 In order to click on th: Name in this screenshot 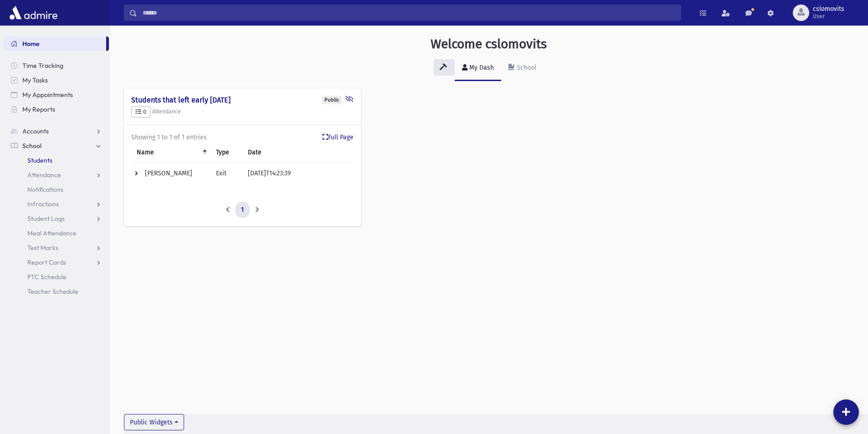, I will do `click(171, 152)`.